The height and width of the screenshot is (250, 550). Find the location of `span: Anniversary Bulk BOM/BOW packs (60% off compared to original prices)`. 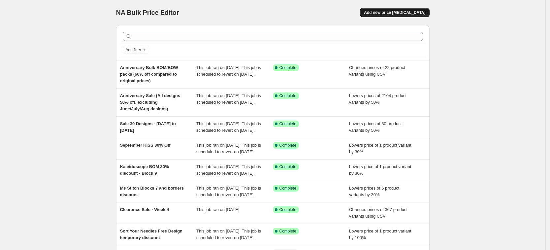

span: Anniversary Bulk BOM/BOW packs (60% off compared to original prices) is located at coordinates (149, 74).